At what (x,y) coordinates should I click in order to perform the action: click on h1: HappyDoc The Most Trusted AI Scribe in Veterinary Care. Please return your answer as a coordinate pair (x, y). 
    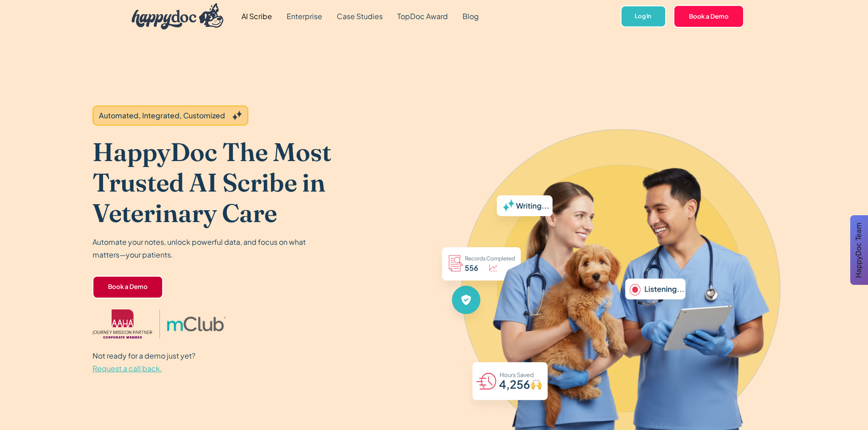
    Looking at the image, I should click on (246, 182).